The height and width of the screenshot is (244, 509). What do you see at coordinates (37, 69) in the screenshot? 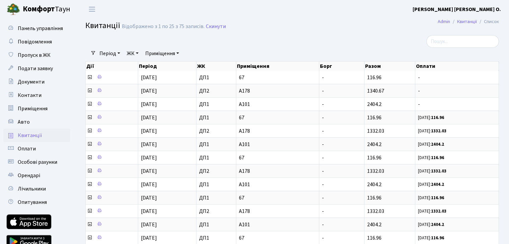
I see `a: Подати заявку` at bounding box center [37, 69].